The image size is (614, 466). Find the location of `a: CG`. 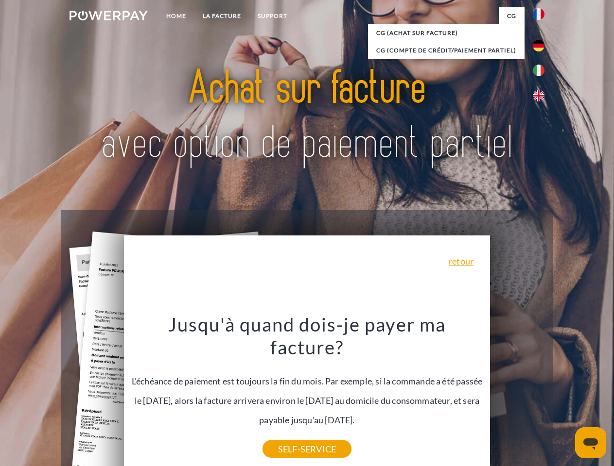

a: CG is located at coordinates (511, 16).